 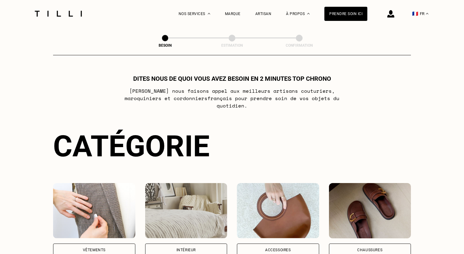 I want to click on img: Logo du service de couturière Tilli, so click(x=58, y=14).